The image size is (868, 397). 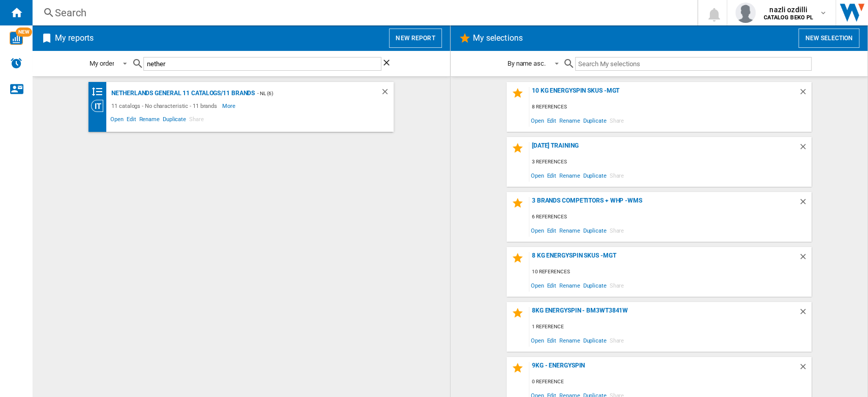 I want to click on img: wise-card.svg, so click(x=16, y=38).